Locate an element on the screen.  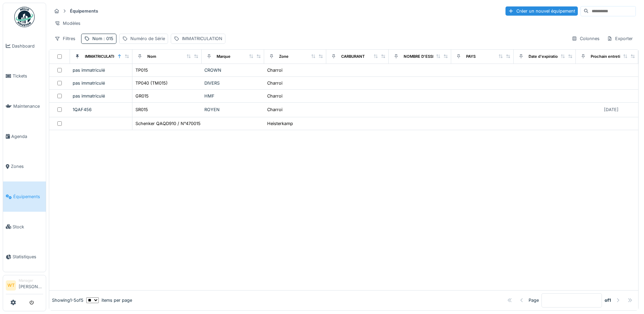
span: Dashboard is located at coordinates (27, 46).